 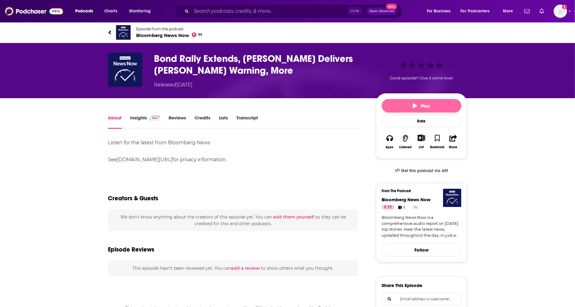 I want to click on div: Apps, so click(x=390, y=147).